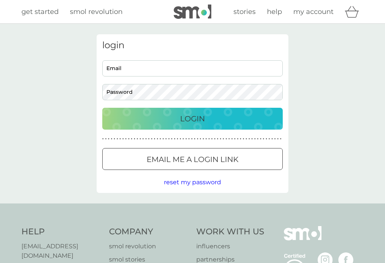 This screenshot has height=263, width=385. Describe the element at coordinates (149, 246) in the screenshot. I see `p: smol revolution` at that location.